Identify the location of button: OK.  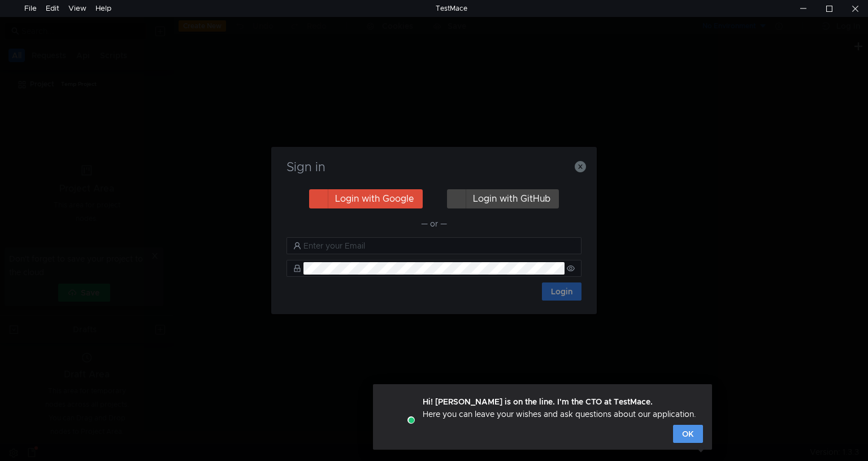
(688, 434).